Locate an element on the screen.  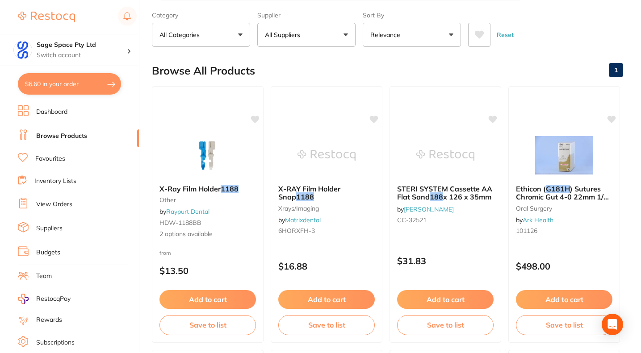
a: Inventory Lists is located at coordinates (55, 181).